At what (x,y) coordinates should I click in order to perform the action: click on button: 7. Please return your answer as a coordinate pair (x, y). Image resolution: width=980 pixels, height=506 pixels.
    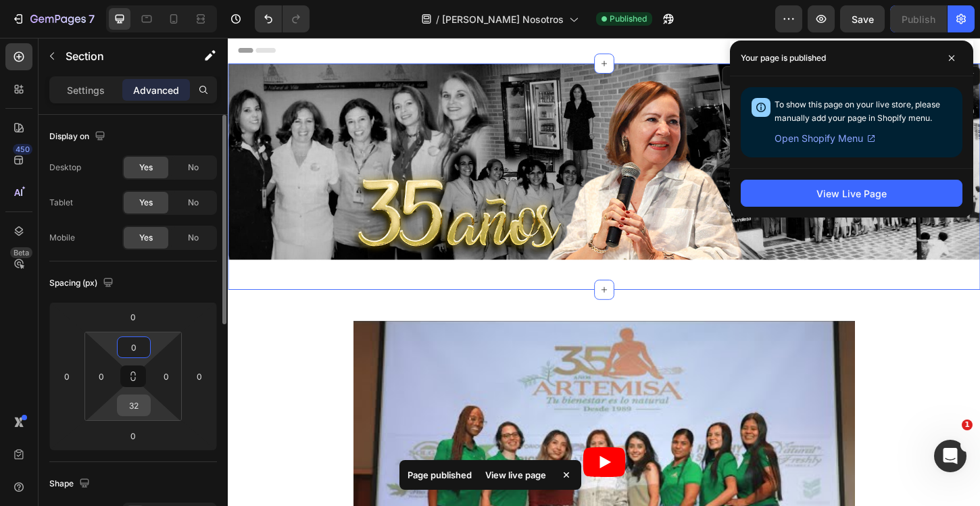
    Looking at the image, I should click on (53, 19).